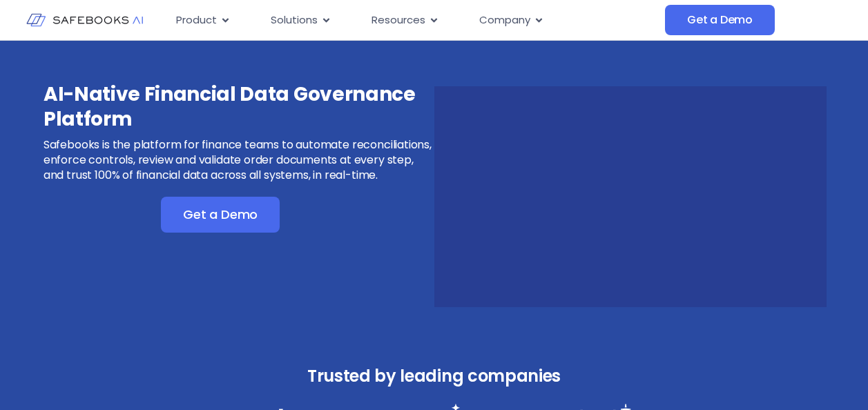  I want to click on span: Resources, so click(399, 20).